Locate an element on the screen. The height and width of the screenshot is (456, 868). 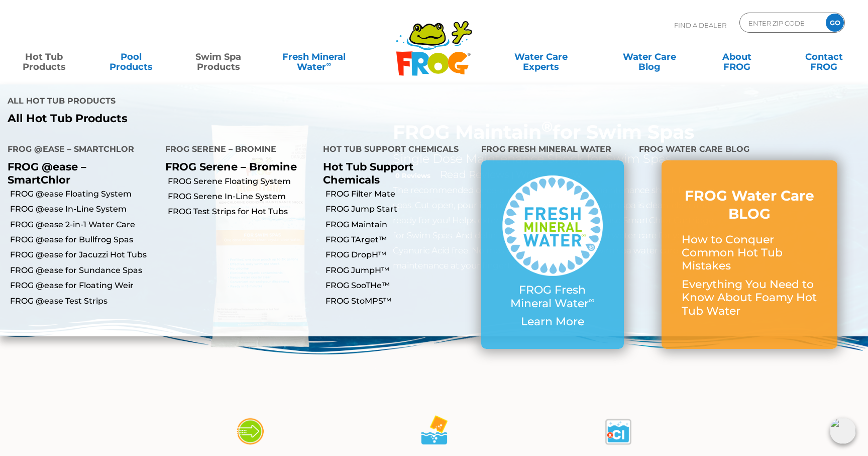
a: Water CareExperts is located at coordinates (541, 57).